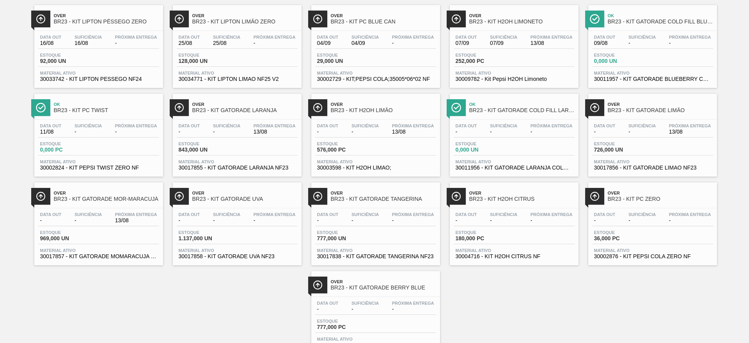 This screenshot has width=749, height=343. What do you see at coordinates (652, 132) in the screenshot?
I see `a: ÍconeOverBR23 - KIT GATORADE LIMÃOData out-Suficiência-Próxima Entrega13/08Estoque726,000 UNMater...` at bounding box center [652, 132].